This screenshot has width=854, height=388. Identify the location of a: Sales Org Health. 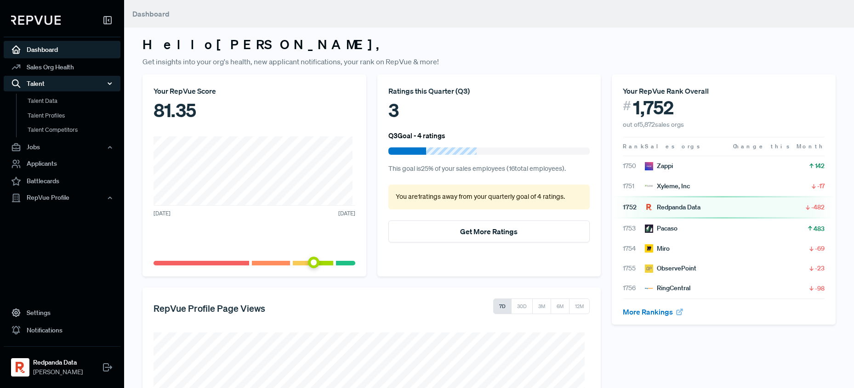
(62, 67).